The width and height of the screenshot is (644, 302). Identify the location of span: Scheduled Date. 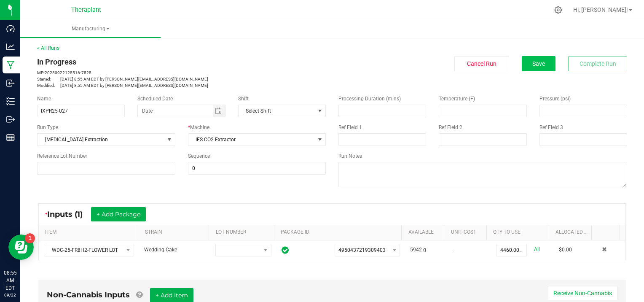
(155, 99).